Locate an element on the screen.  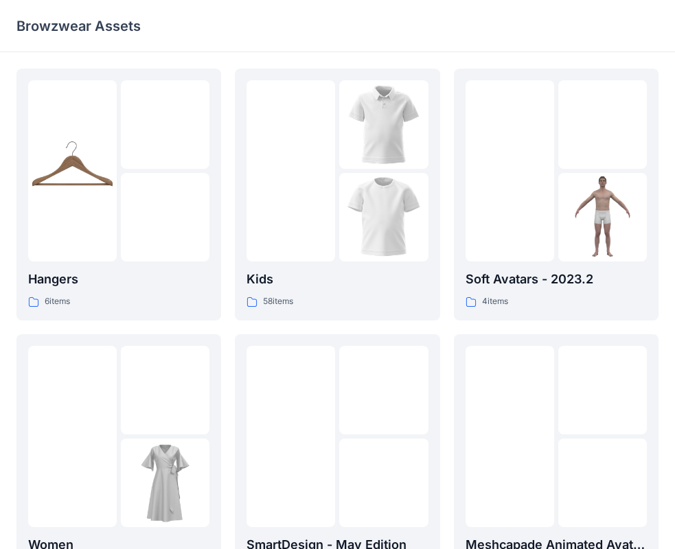
a: folder 3Soft Avatars - 2023.24items is located at coordinates (556, 194).